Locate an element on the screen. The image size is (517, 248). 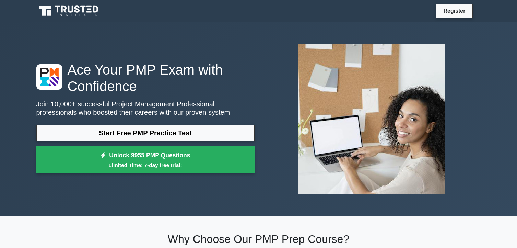
a: Register is located at coordinates (454, 11).